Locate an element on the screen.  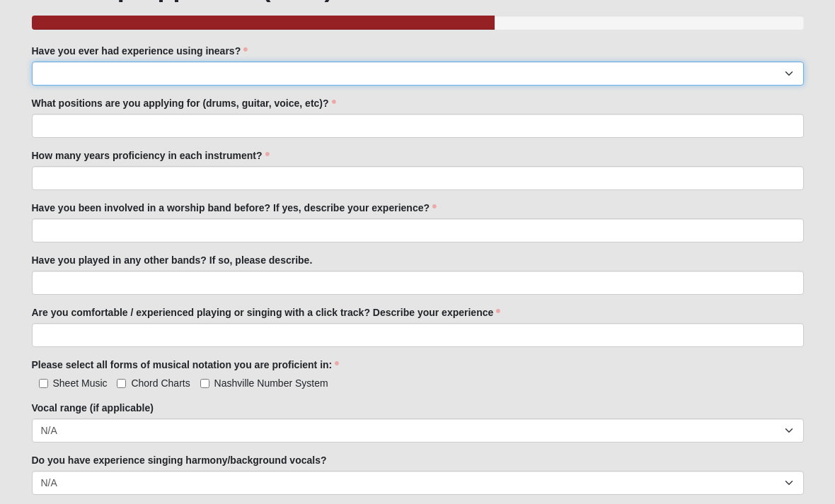
label: Have you been involved in a worship band before? If yes, describe your experience? is located at coordinates (234, 208).